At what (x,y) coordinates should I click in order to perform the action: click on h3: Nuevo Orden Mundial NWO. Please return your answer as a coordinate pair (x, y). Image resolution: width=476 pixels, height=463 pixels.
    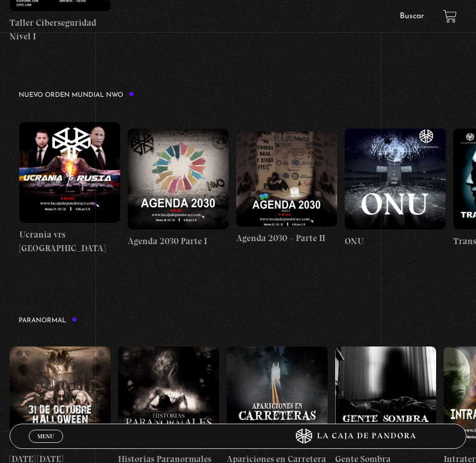
    Looking at the image, I should click on (76, 95).